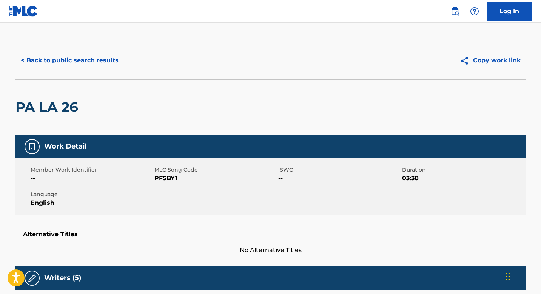  Describe the element at coordinates (91, 203) in the screenshot. I see `span: English` at that location.